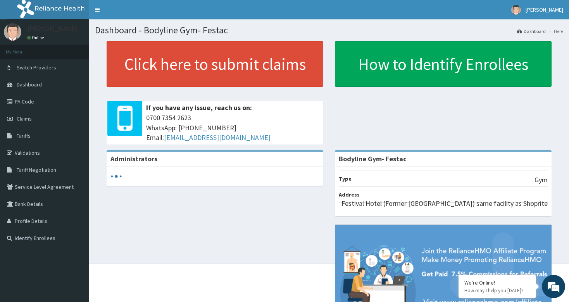  What do you see at coordinates (497, 290) in the screenshot?
I see `p: How may I help you today?` at bounding box center [497, 290].